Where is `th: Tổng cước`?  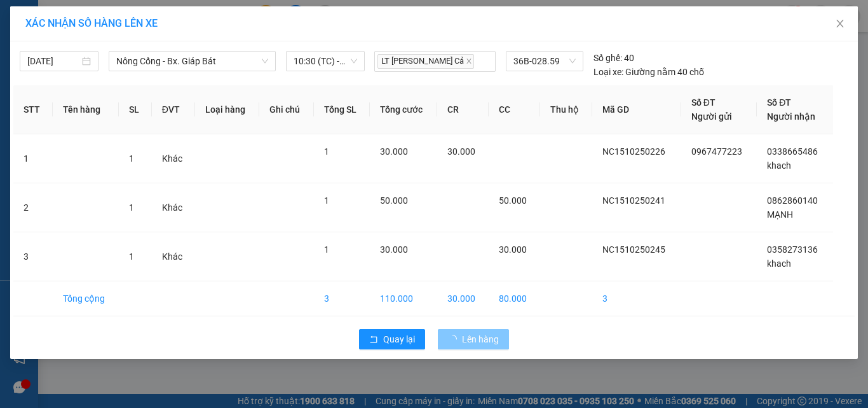 th: Tổng cước is located at coordinates (404, 109).